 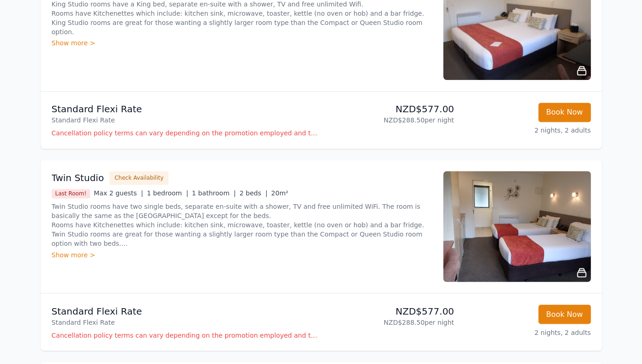 I want to click on span: 1 bedroom |, so click(x=168, y=193).